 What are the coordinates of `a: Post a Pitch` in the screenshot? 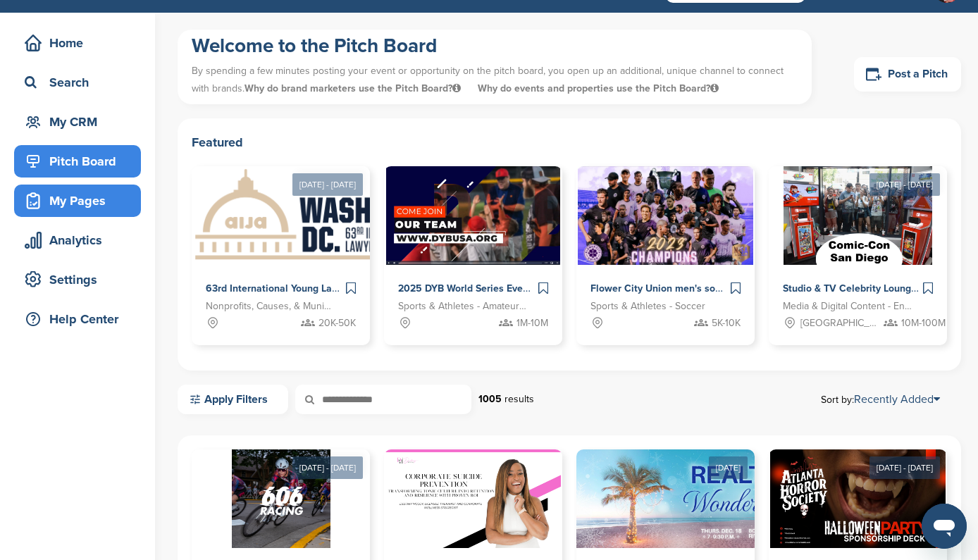 It's located at (907, 74).